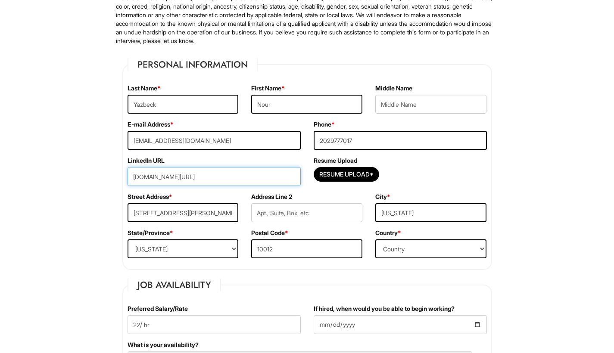 The image size is (614, 353). Describe the element at coordinates (400, 140) in the screenshot. I see `input: Phone` at that location.